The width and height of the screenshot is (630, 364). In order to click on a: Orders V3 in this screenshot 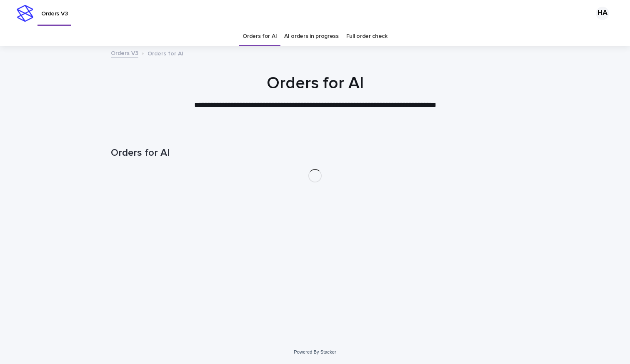, I will do `click(124, 53)`.